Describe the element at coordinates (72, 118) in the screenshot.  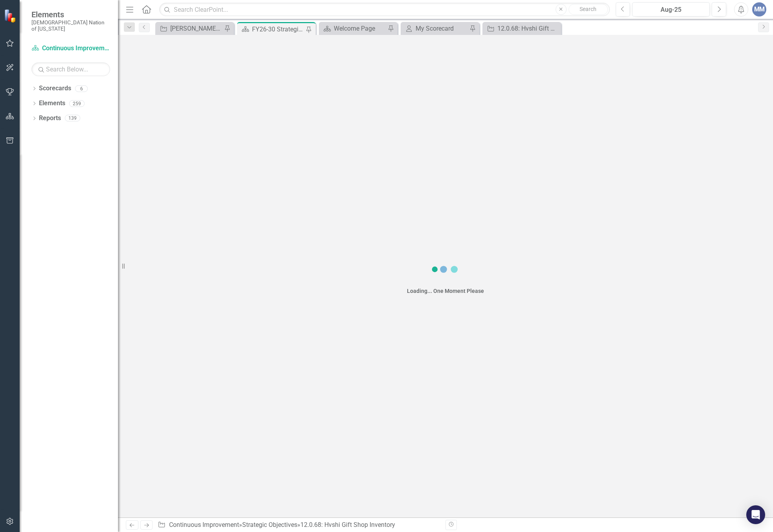
I see `div: 139` at that location.